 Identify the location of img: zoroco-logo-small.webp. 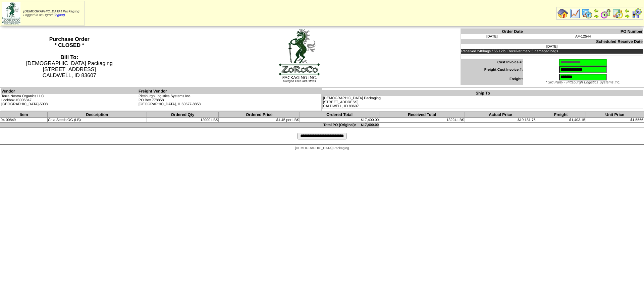
(11, 13).